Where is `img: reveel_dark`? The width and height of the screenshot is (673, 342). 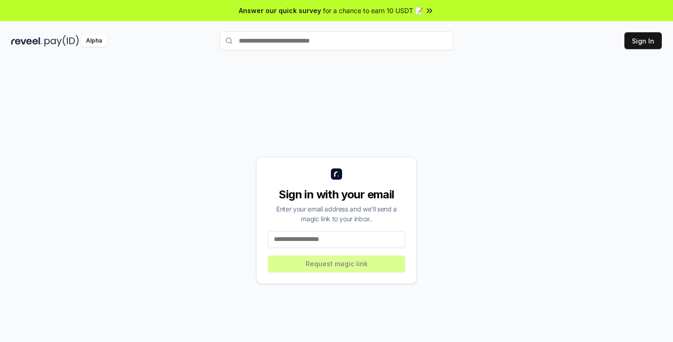 img: reveel_dark is located at coordinates (27, 41).